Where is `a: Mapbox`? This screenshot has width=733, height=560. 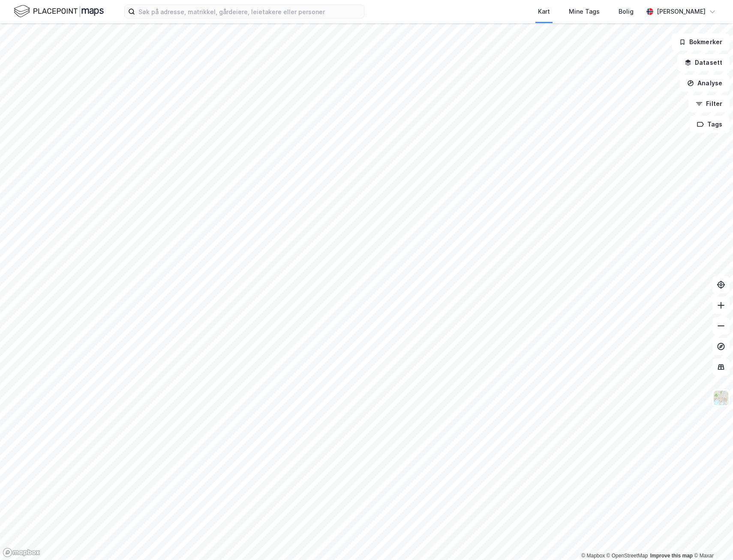
a: Mapbox is located at coordinates (593, 555).